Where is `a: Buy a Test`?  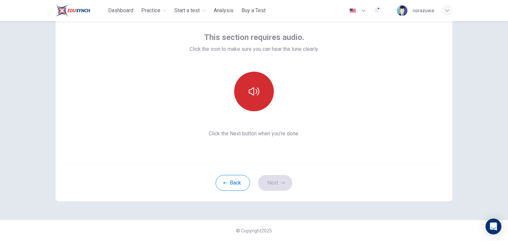 a: Buy a Test is located at coordinates (253, 11).